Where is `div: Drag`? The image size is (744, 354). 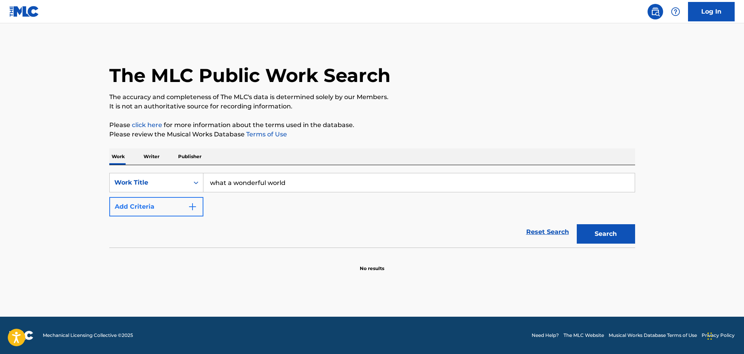
div: Drag is located at coordinates (709, 336).